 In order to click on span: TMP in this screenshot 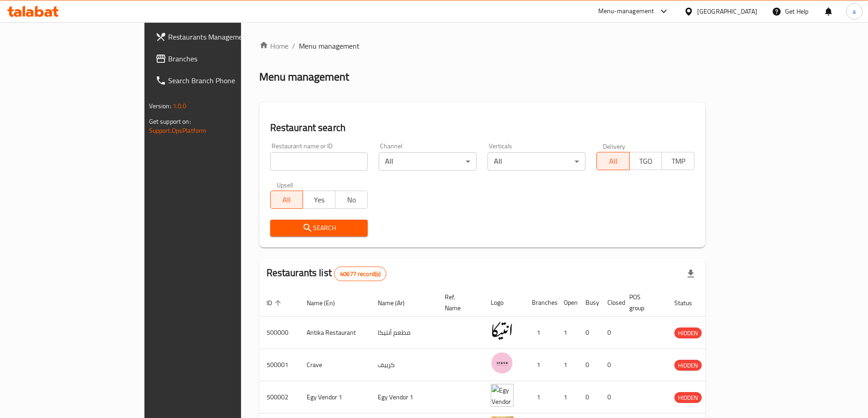, I will do `click(678, 161)`.